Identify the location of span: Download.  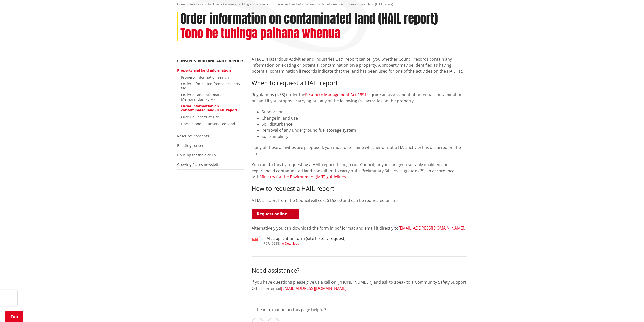
(292, 243).